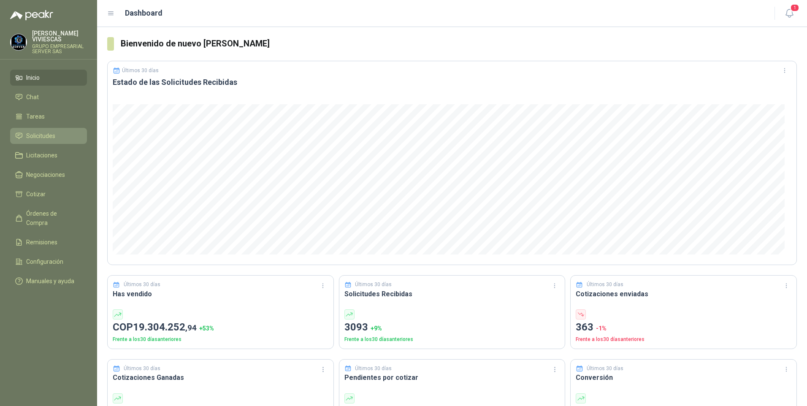  What do you see at coordinates (19, 42) in the screenshot?
I see `img: Company Logo` at bounding box center [19, 42].